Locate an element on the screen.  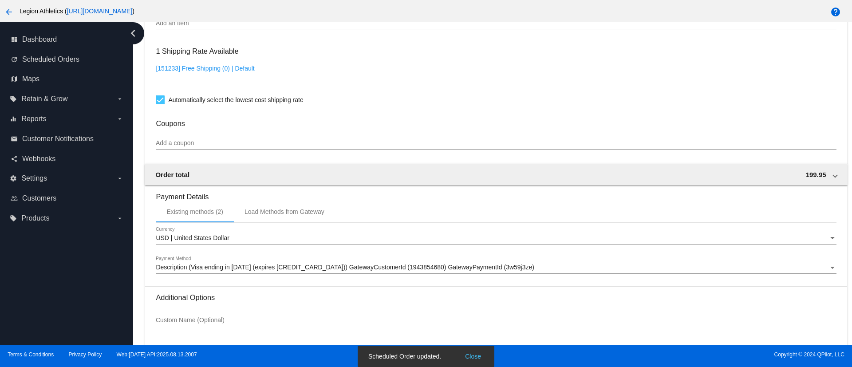
a: dashboard Dashboard is located at coordinates (67, 39).